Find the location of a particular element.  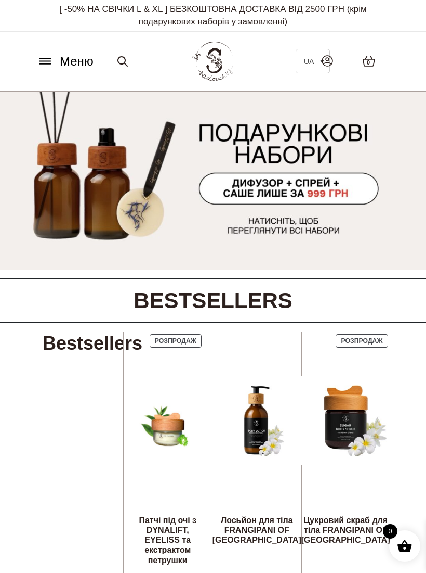

img: Патчі під очі з DYNALIFT, EYELISS та екстрактом петрушки is located at coordinates (168, 420).